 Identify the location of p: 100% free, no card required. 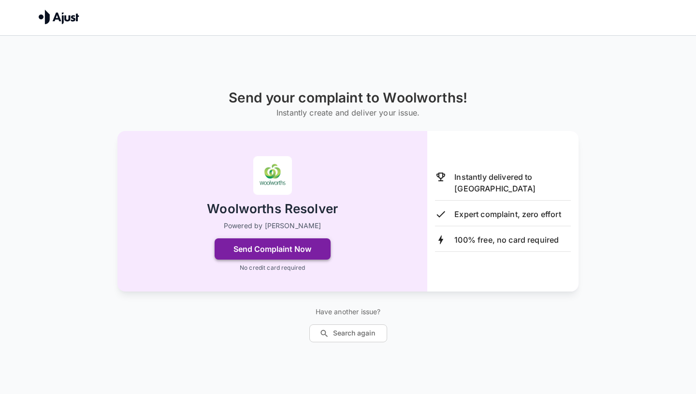
(507, 240).